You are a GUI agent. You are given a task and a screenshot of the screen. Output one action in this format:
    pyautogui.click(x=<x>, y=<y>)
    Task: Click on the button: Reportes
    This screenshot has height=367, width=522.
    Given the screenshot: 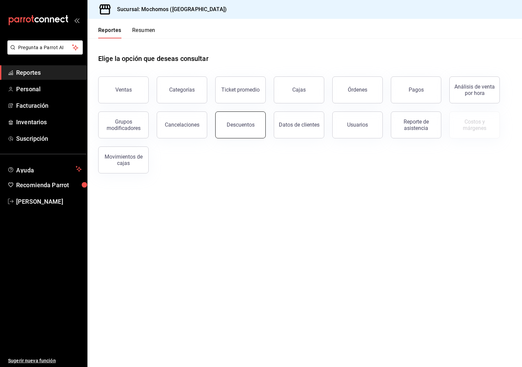 What is the action you would take?
    pyautogui.click(x=110, y=33)
    